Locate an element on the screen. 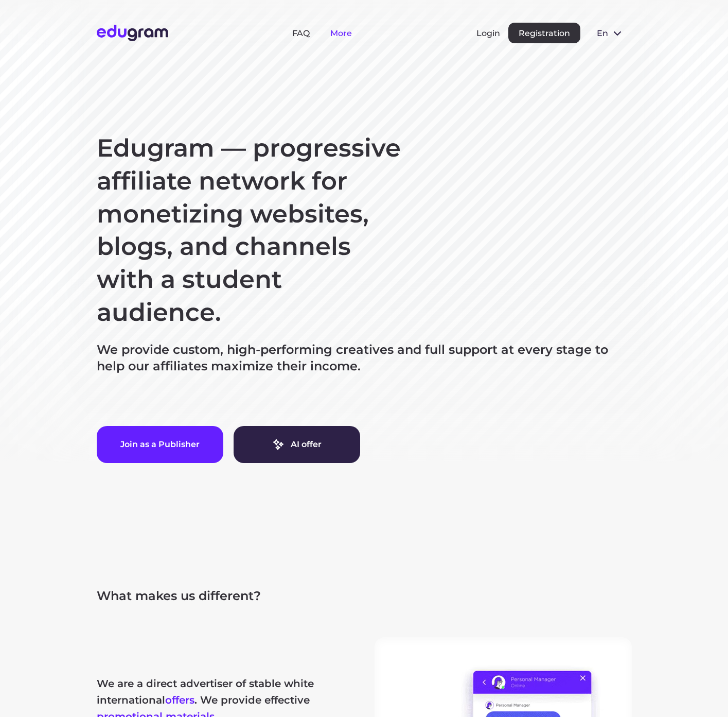 This screenshot has width=728, height=717. span: Edugram — progressive affiliate network for monetizing websites, blogs, and channels with a stude... is located at coordinates (249, 230).